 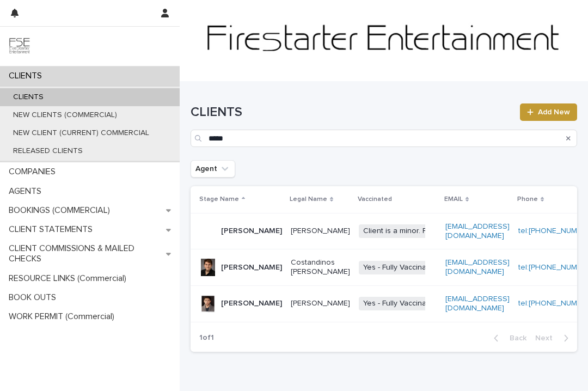 I want to click on span: Add New, so click(x=554, y=112).